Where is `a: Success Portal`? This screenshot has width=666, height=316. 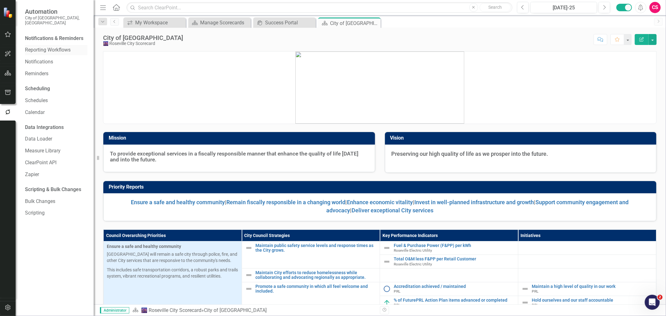 a: Success Portal is located at coordinates (284, 22).